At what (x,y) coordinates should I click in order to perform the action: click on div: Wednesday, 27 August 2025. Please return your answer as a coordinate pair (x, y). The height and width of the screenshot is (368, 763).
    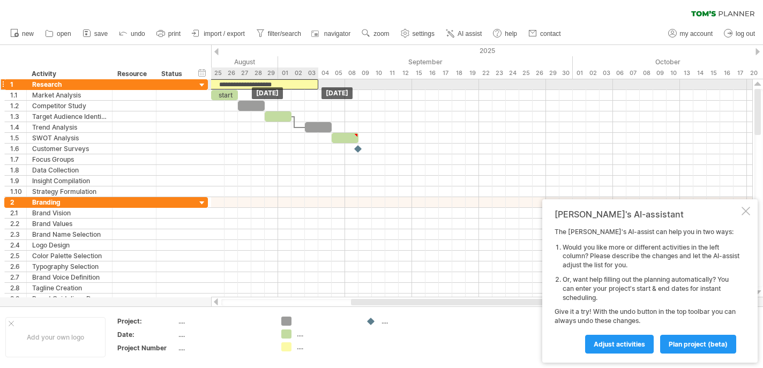
    Looking at the image, I should click on (244, 73).